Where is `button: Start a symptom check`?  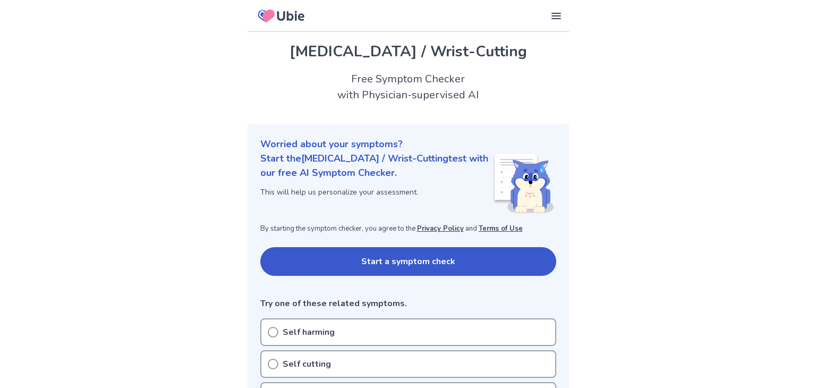 button: Start a symptom check is located at coordinates (408, 261).